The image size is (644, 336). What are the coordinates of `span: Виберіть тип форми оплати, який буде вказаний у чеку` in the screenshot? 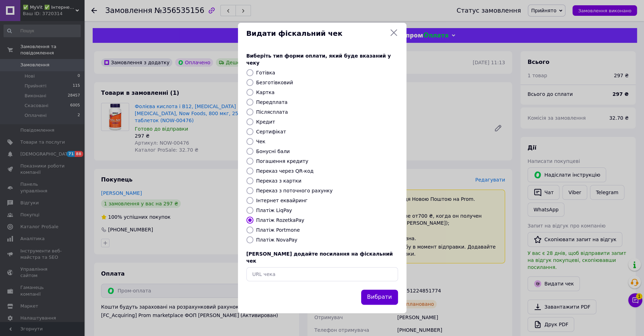 It's located at (319, 59).